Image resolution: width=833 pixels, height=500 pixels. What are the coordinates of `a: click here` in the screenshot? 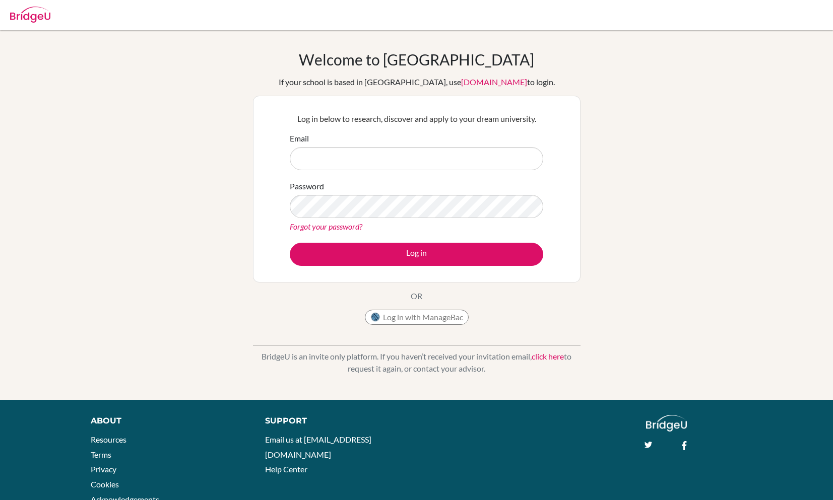 It's located at (547, 356).